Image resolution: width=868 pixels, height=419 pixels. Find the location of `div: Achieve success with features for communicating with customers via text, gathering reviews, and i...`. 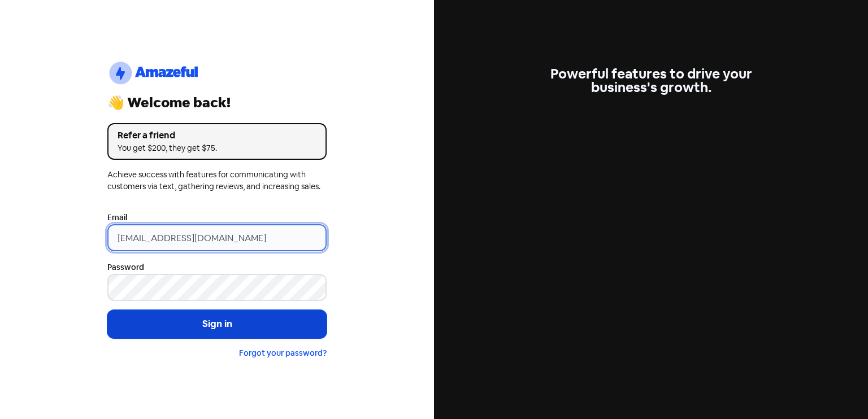

div: Achieve success with features for communicating with customers via text, gathering reviews, and i... is located at coordinates (217, 181).